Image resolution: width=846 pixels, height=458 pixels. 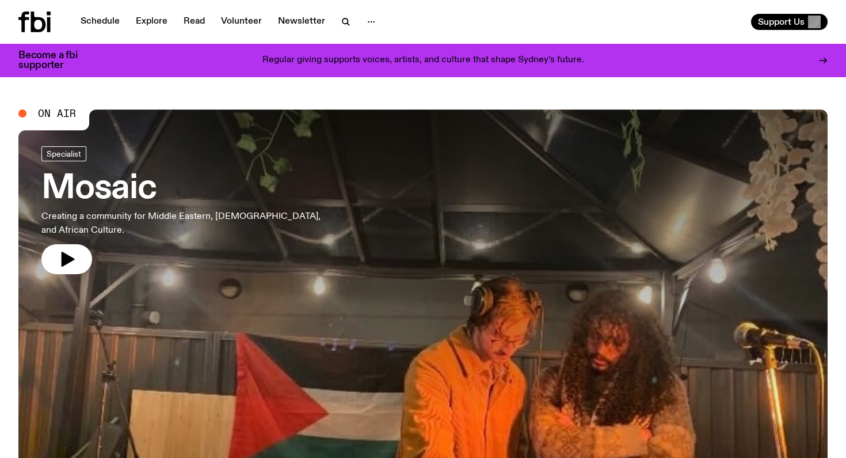 What do you see at coordinates (57, 113) in the screenshot?
I see `span: On Air` at bounding box center [57, 113].